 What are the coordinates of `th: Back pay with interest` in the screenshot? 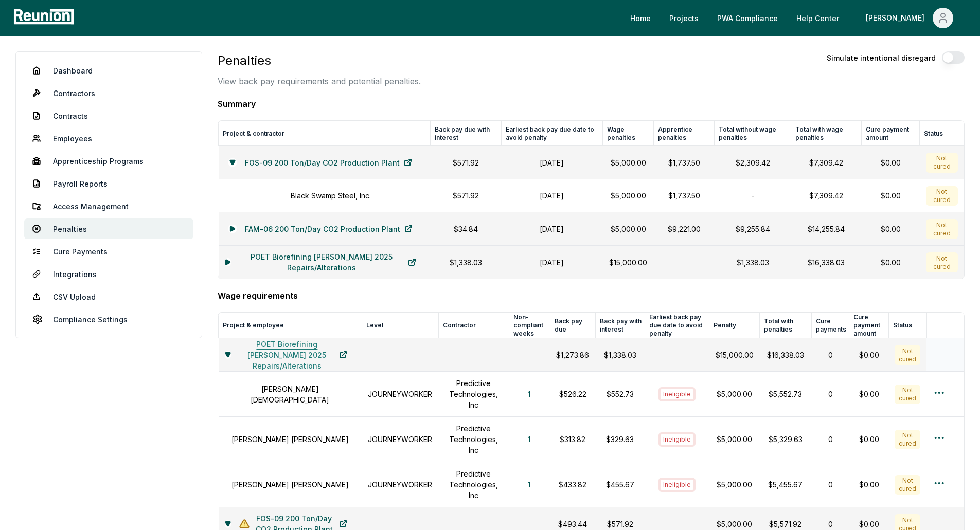 It's located at (620, 326).